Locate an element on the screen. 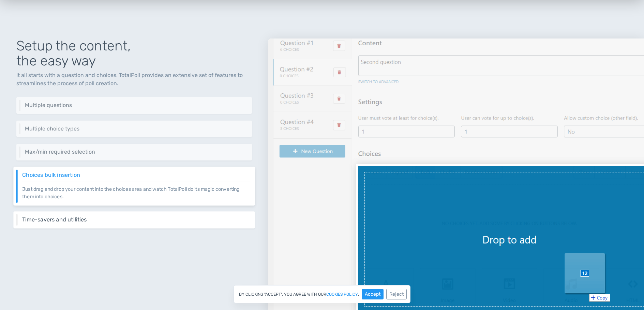 The height and width of the screenshot is (310, 644). div: By clicking "Accept", you agree with our . is located at coordinates (322, 294).